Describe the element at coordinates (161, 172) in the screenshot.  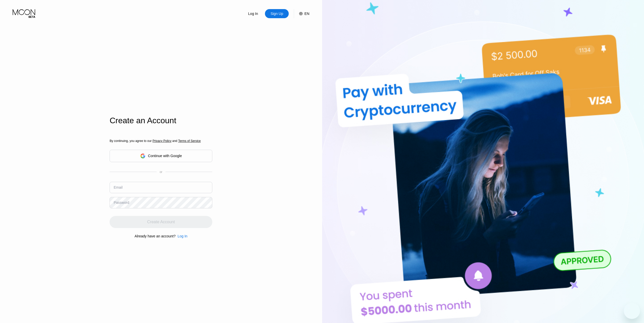
I see `div: or` at that location.